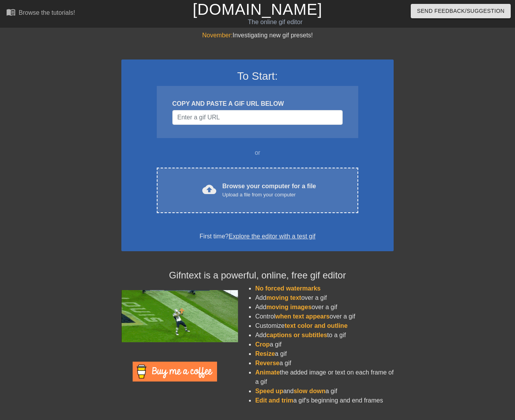  What do you see at coordinates (309, 391) in the screenshot?
I see `span: slow down` at bounding box center [309, 391].